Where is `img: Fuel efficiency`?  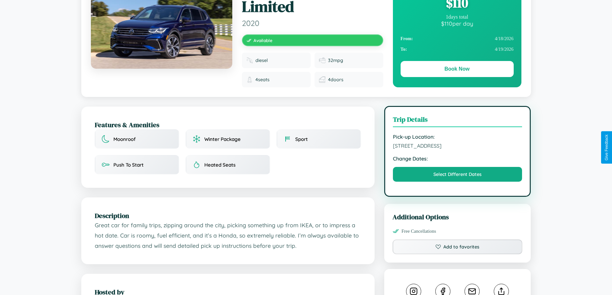 img: Fuel efficiency is located at coordinates (322, 60).